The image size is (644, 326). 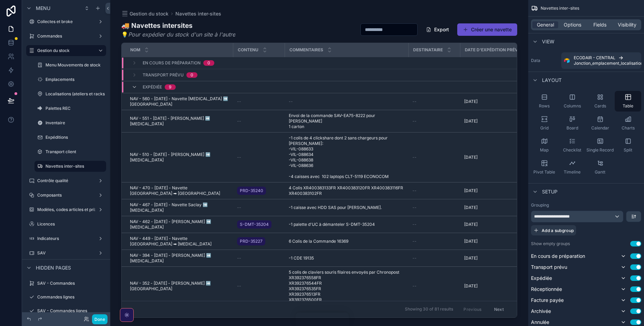 I want to click on a: Contrôle qualité, so click(x=66, y=181).